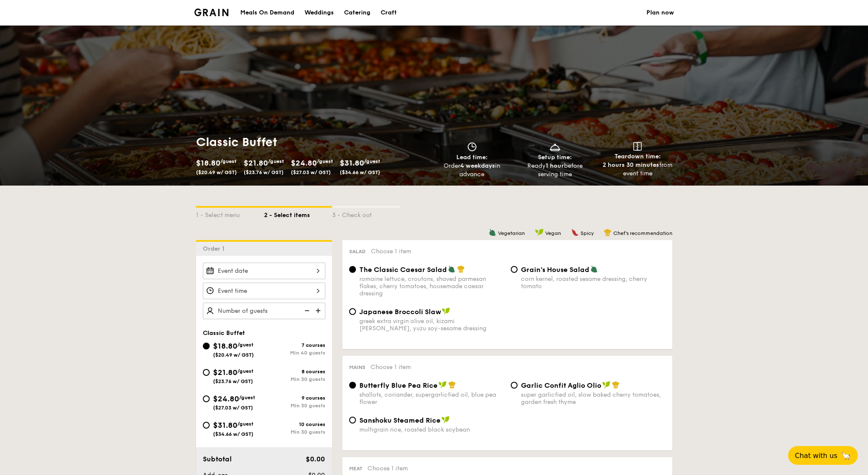  I want to click on div: from event time, so click(638, 170).